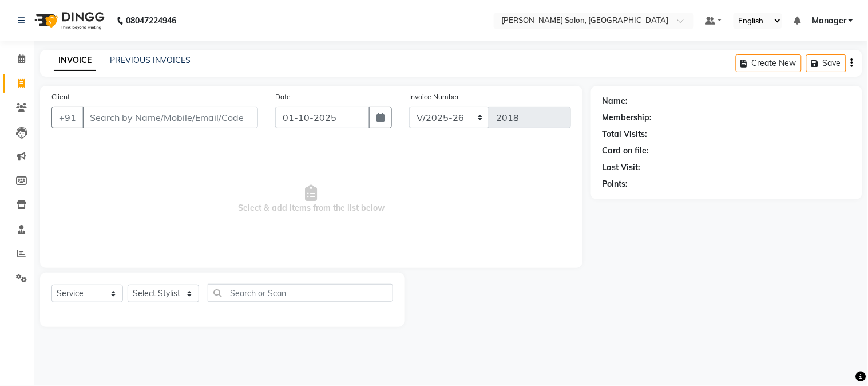 This screenshot has height=386, width=868. Describe the element at coordinates (769, 63) in the screenshot. I see `button: Create New` at that location.